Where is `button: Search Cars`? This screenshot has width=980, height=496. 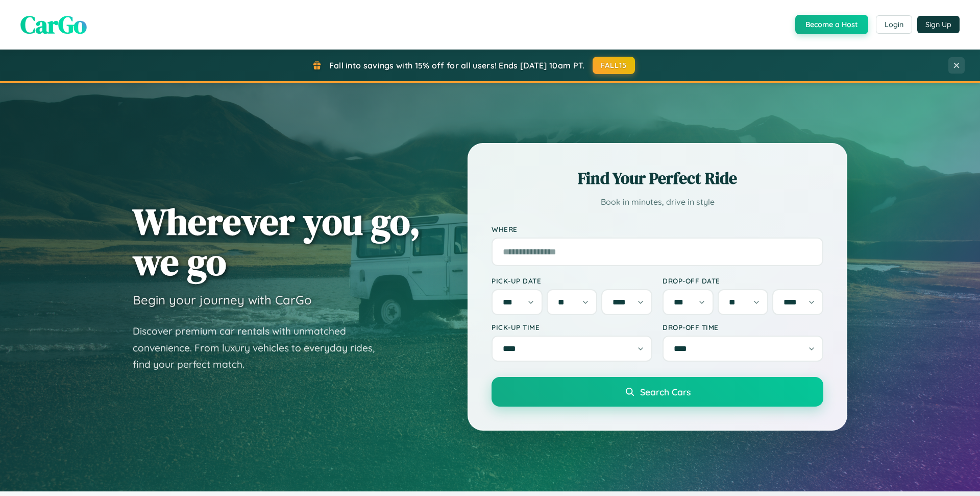 button: Search Cars is located at coordinates (658, 392).